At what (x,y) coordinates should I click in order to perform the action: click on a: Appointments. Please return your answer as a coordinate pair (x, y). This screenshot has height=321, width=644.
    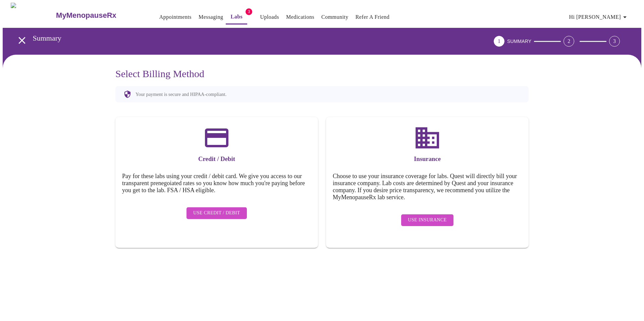
    Looking at the image, I should click on (175, 17).